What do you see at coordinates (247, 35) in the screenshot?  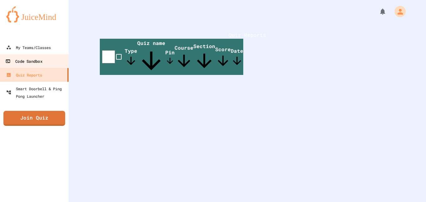 I see `h1: Quiz Reports` at bounding box center [247, 35].